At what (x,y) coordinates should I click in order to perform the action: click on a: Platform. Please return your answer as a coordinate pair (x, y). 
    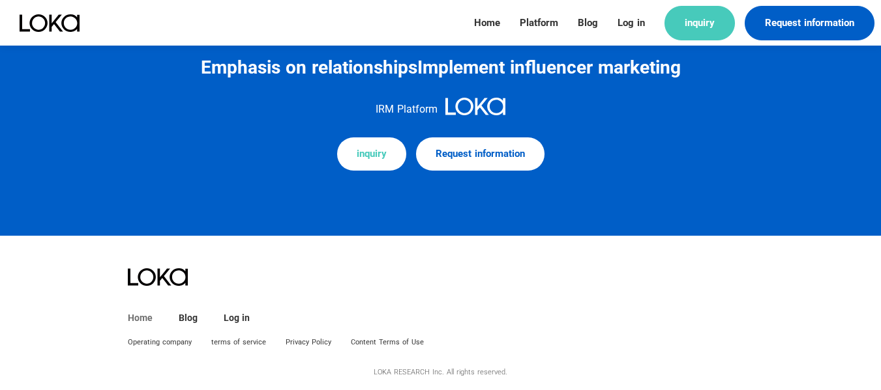
    Looking at the image, I should click on (538, 23).